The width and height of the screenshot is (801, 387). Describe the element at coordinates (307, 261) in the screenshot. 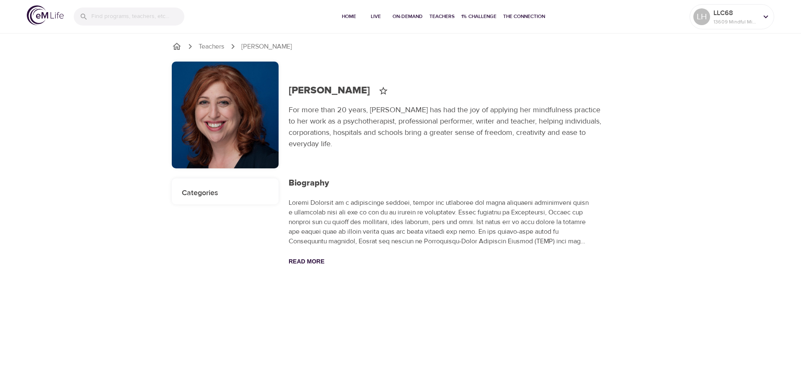

I see `button: Read More` at that location.